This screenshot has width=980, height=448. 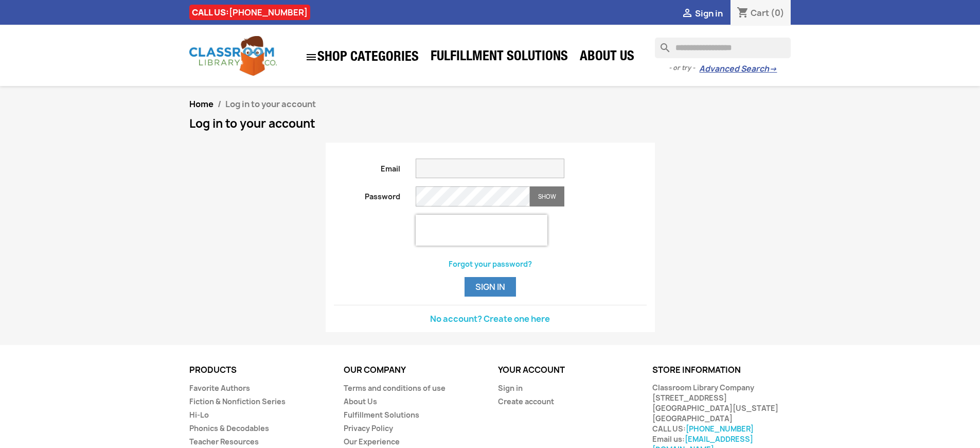 What do you see at coordinates (547, 196) in the screenshot?
I see `button: Show` at bounding box center [547, 196].